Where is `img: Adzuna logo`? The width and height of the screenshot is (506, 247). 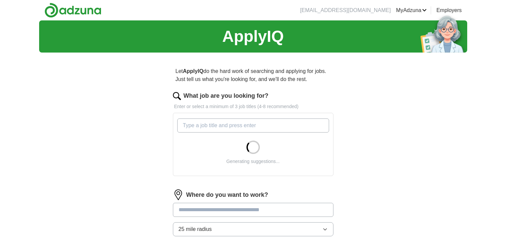
img: Adzuna logo is located at coordinates (73, 10).